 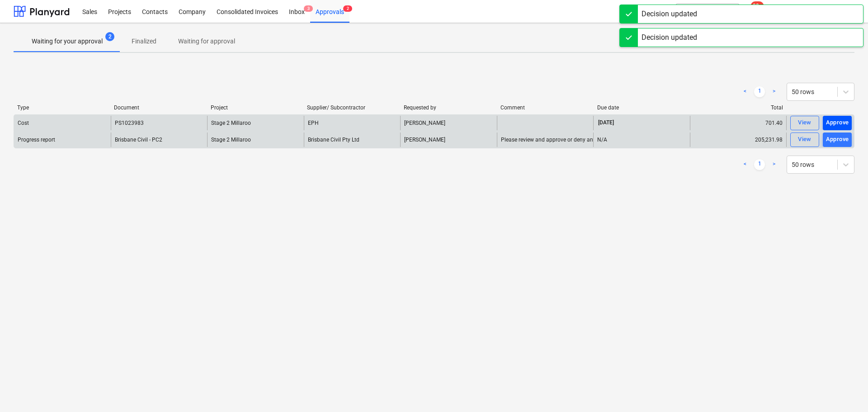 I want to click on div: PS1023983, so click(x=130, y=123).